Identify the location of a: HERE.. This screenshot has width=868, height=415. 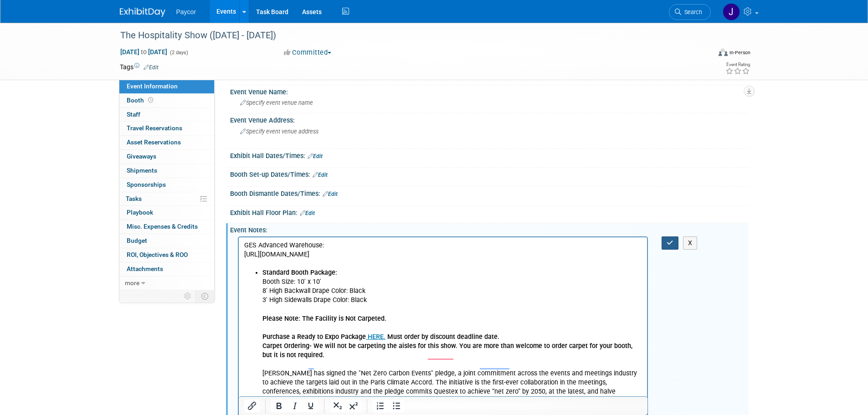
(137, 99).